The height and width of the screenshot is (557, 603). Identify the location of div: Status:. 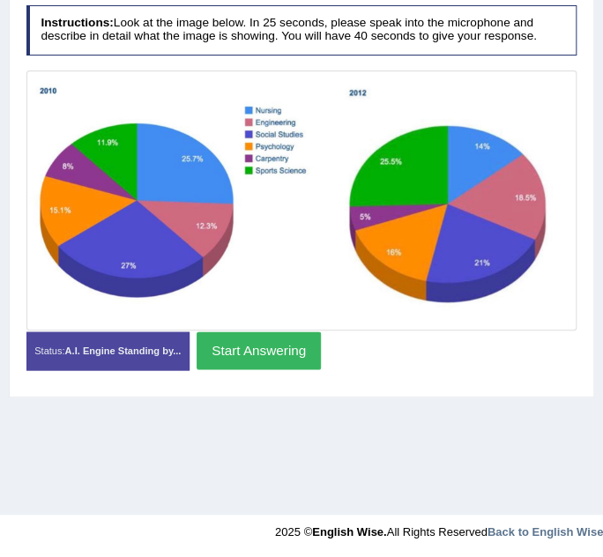
(107, 351).